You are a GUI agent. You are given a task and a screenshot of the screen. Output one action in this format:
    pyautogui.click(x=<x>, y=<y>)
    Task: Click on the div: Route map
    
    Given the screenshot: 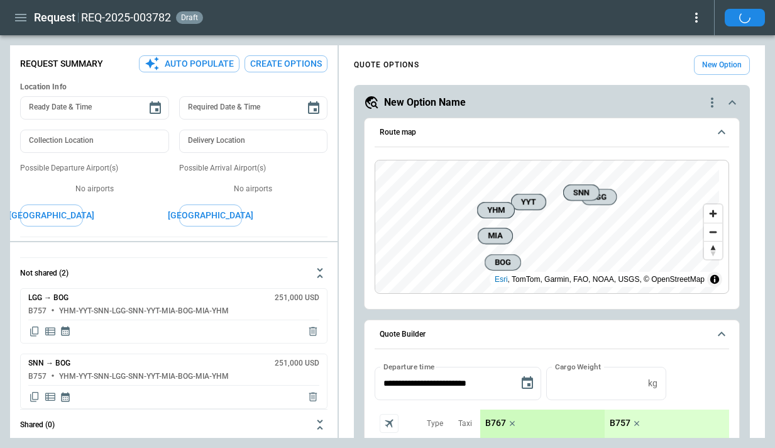 What is the action you would take?
    pyautogui.click(x=552, y=227)
    